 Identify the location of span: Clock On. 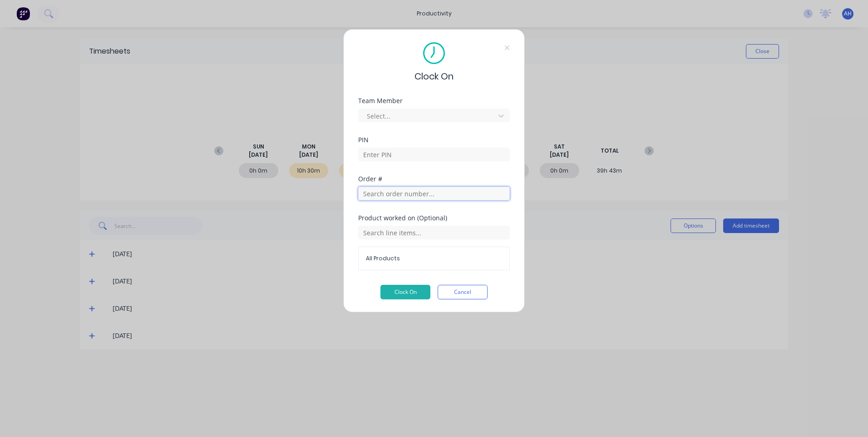
(434, 77).